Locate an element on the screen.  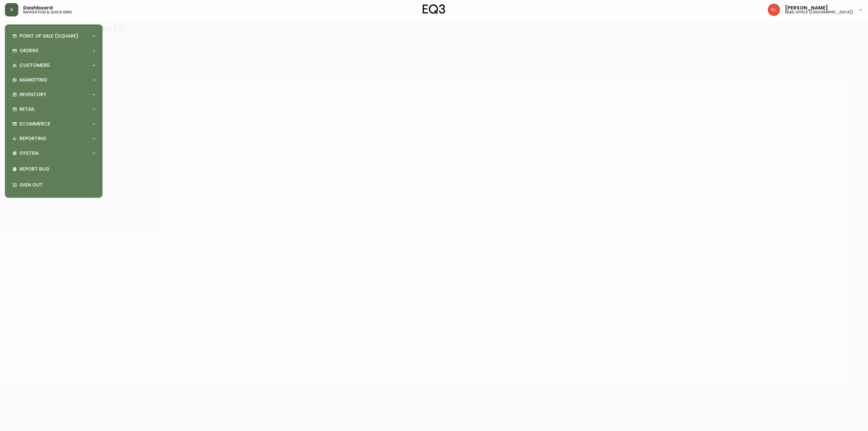
img: 2c0c8aa7421344cf0398c7f872b772b5 is located at coordinates (774, 10).